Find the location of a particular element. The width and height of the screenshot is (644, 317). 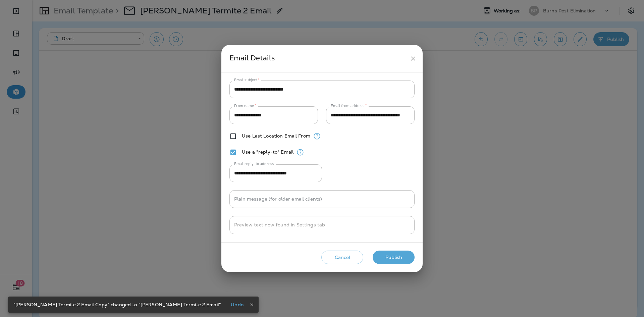

div: Email Details is located at coordinates (318, 59).